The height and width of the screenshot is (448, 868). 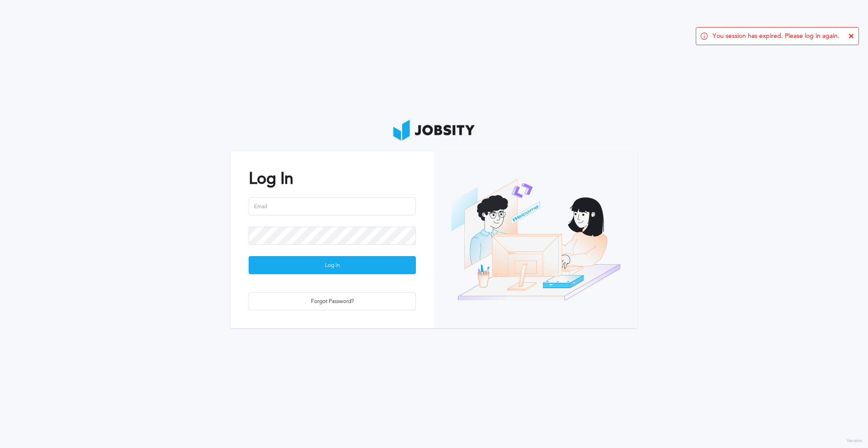 I want to click on div: Log In, so click(x=332, y=265).